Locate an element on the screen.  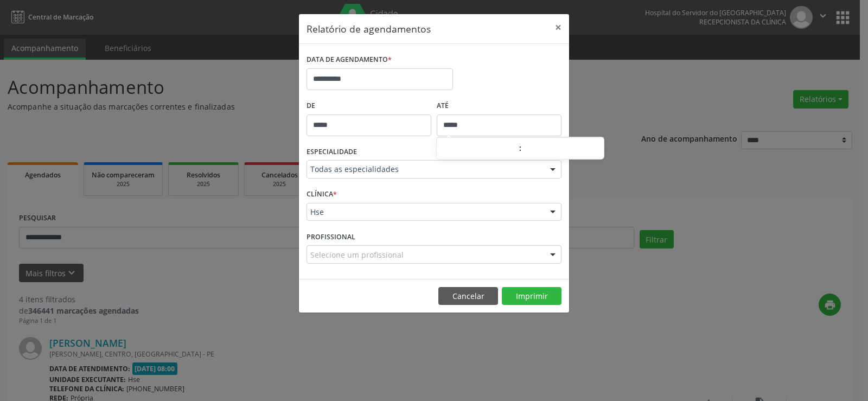
button: Imprimir is located at coordinates (531, 297).